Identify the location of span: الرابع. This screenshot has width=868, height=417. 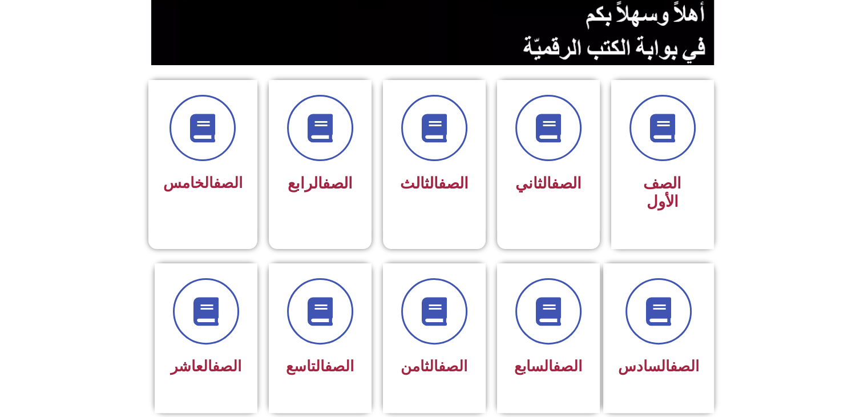
(320, 183).